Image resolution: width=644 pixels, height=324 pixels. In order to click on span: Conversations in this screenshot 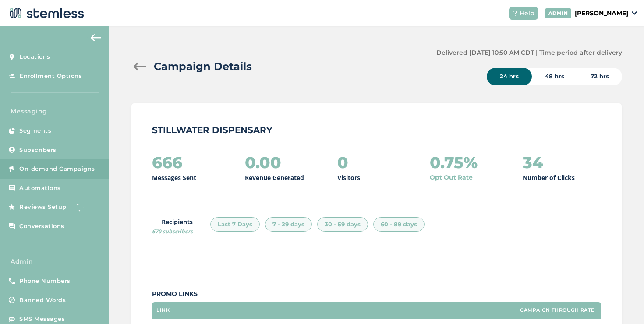, I will do `click(42, 226)`.